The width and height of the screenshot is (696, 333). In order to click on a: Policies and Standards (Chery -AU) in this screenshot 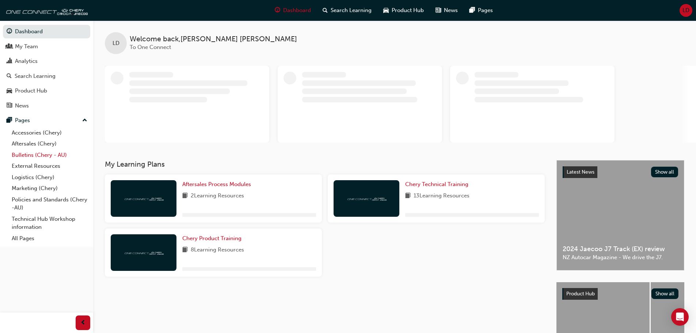, I will do `click(49, 204)`.